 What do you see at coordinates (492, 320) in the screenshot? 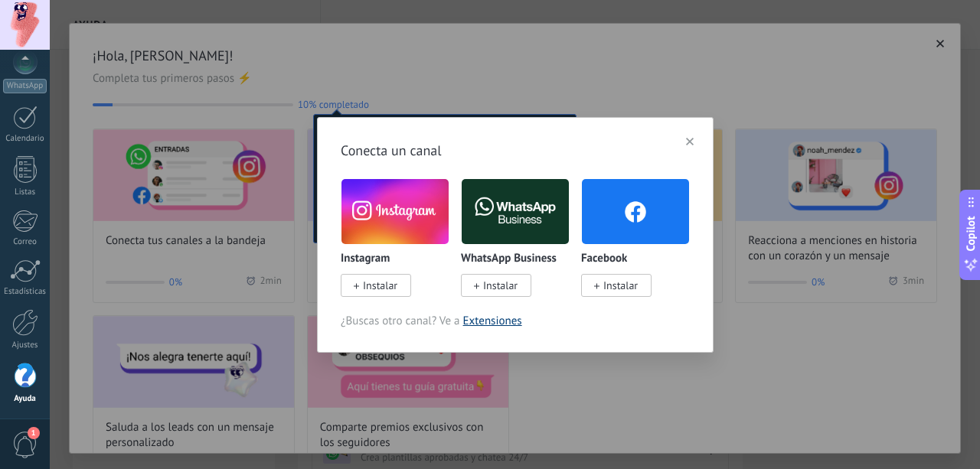
I see `a: Extensiones` at bounding box center [492, 320].